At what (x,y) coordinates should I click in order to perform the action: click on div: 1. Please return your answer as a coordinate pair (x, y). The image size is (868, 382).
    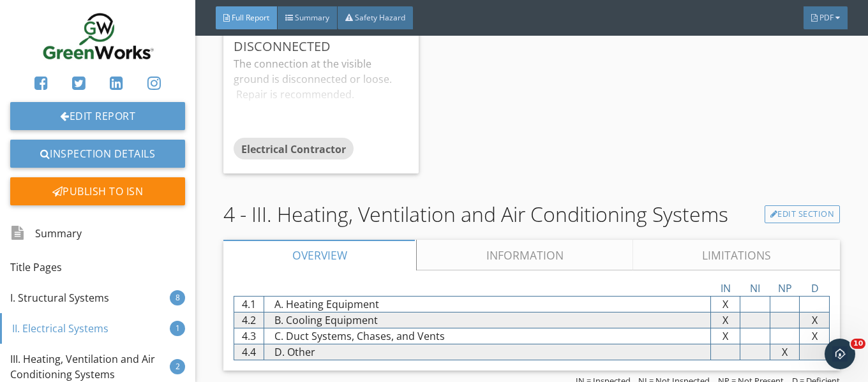
    Looking at the image, I should click on (178, 329).